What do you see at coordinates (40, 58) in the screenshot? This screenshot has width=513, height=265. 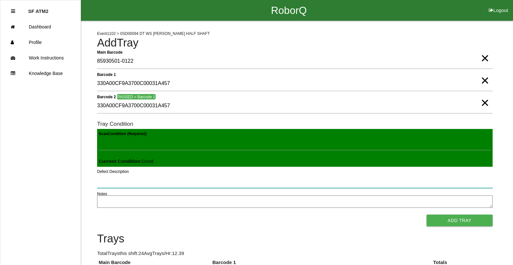 I see `a: Work Instructions` at bounding box center [40, 58].